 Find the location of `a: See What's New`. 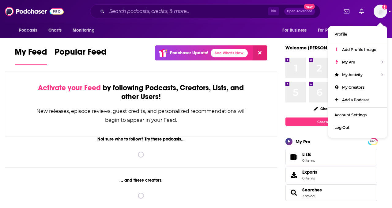

a: See What's New is located at coordinates (229, 53).